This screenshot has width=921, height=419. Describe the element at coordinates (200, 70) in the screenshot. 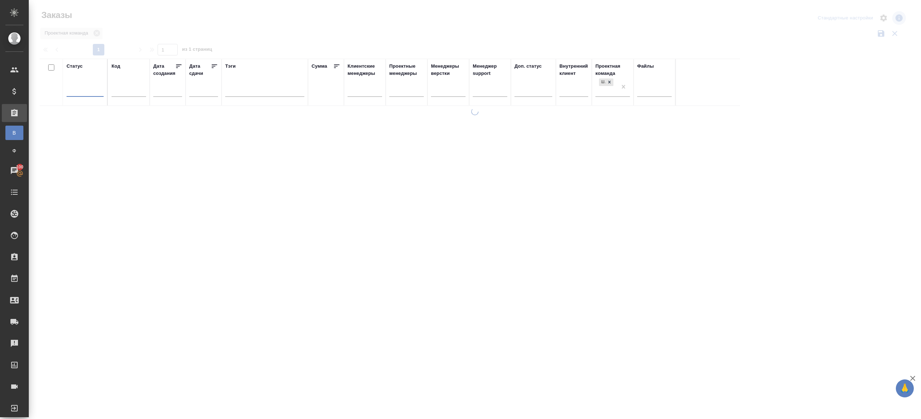

I see `div: Дата сдачи` at that location.